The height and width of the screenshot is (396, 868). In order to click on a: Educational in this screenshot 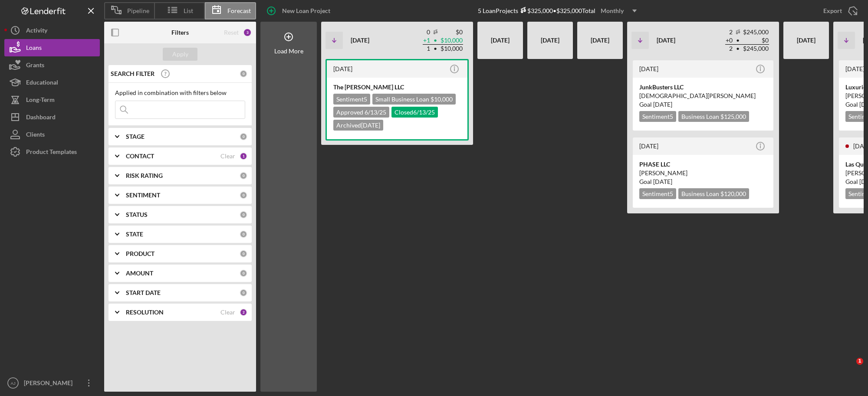, I will do `click(52, 83)`.